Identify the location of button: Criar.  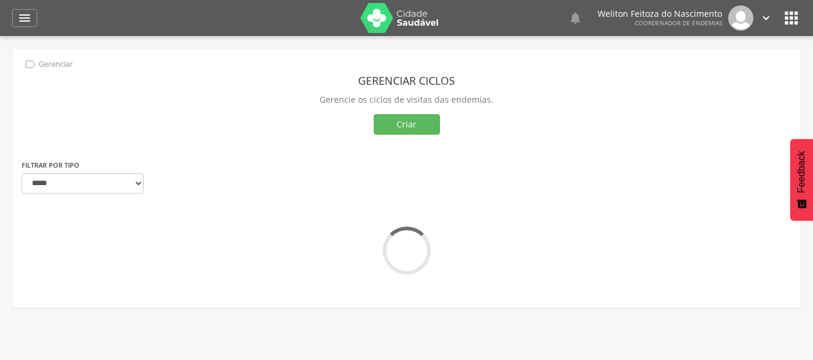
(407, 124).